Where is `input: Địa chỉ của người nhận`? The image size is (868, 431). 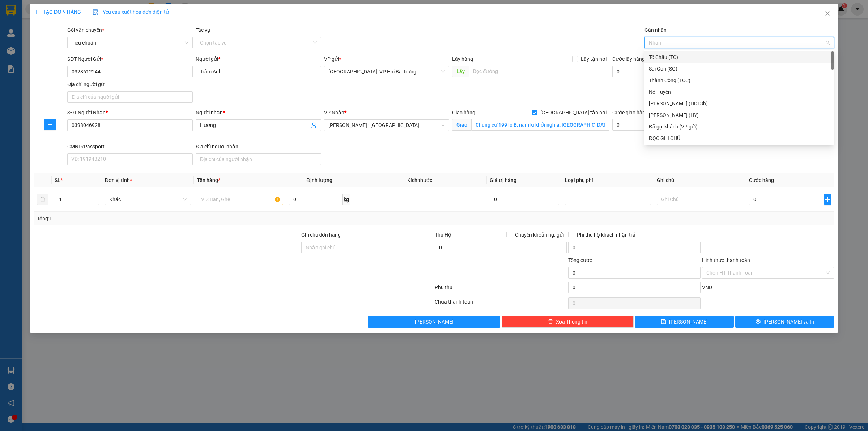 input: Địa chỉ của người nhận is located at coordinates (258, 159).